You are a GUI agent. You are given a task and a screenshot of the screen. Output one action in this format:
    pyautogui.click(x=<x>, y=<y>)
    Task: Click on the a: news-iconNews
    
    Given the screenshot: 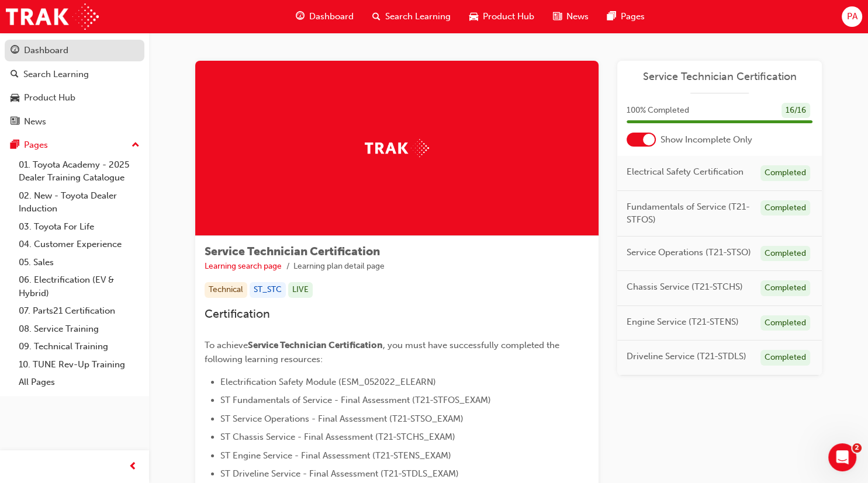 What is the action you would take?
    pyautogui.click(x=570, y=16)
    